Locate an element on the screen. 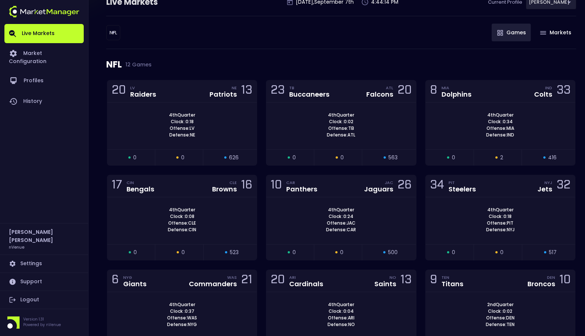  div: Raiders is located at coordinates (143, 94).